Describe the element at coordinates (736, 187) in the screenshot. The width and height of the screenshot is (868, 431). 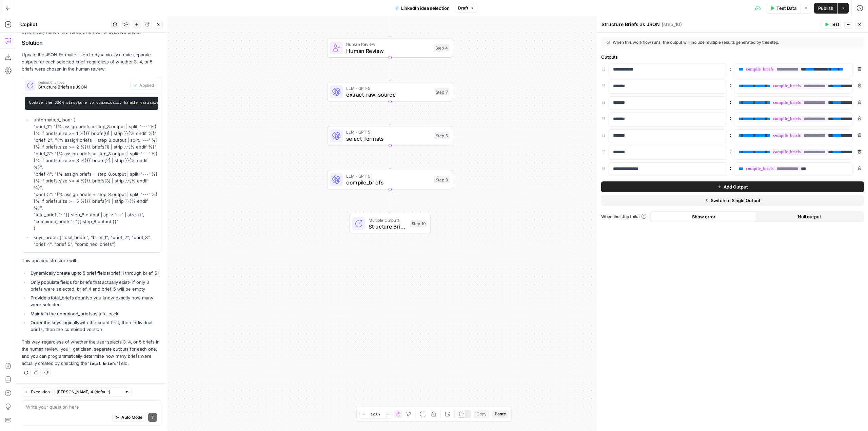
I see `span: Add Output` at that location.